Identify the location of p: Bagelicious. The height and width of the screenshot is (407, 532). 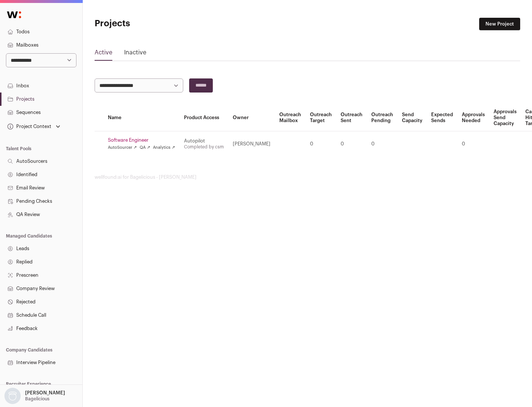
(37, 399).